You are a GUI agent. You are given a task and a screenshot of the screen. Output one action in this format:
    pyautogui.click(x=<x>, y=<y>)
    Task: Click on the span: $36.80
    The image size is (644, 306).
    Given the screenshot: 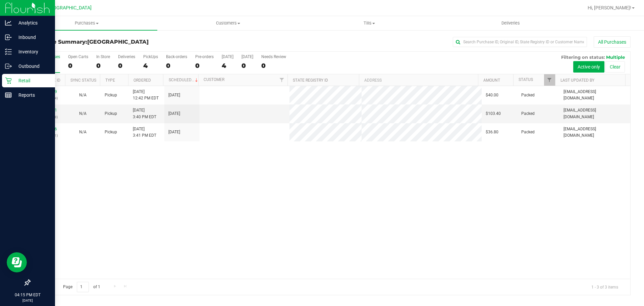 What is the action you would take?
    pyautogui.click(x=492, y=132)
    